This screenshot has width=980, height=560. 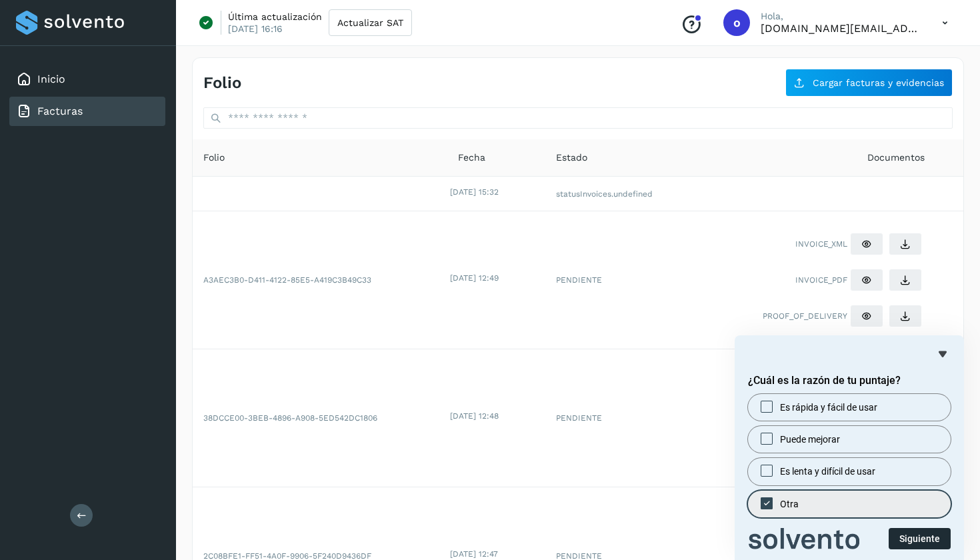 I want to click on h4: Folio, so click(x=222, y=83).